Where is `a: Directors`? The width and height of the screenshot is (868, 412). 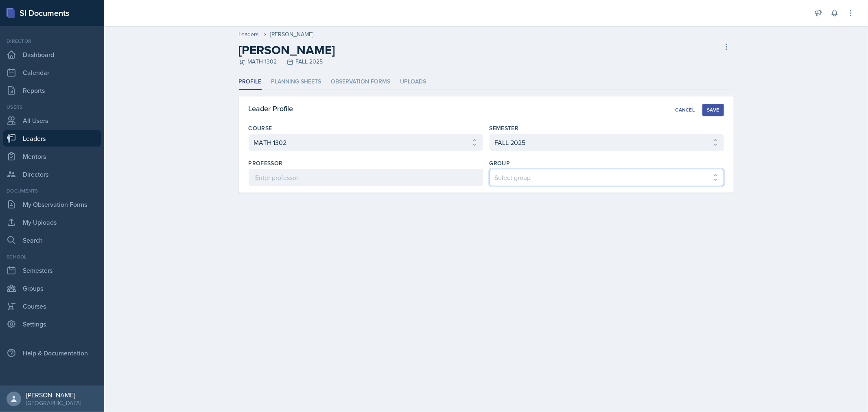
a: Directors is located at coordinates (52, 174).